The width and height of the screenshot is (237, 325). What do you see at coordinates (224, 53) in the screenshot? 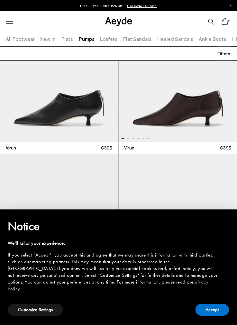
I see `span: Filters` at bounding box center [224, 53].